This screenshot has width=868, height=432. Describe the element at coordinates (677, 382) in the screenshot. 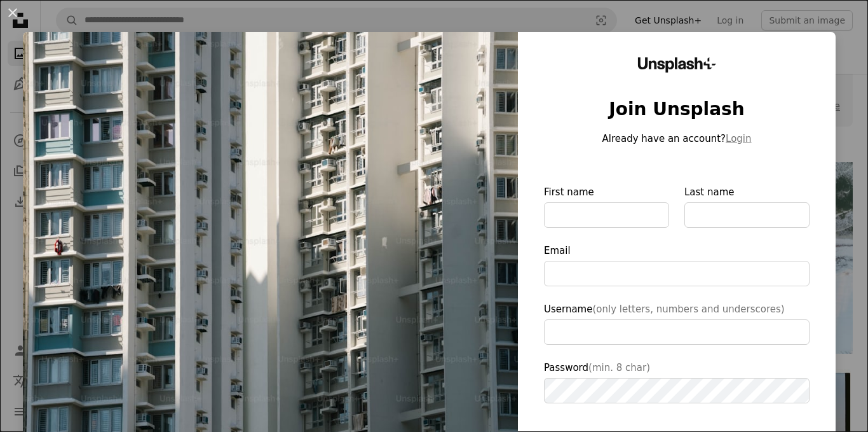

I see `label: Password` at that location.